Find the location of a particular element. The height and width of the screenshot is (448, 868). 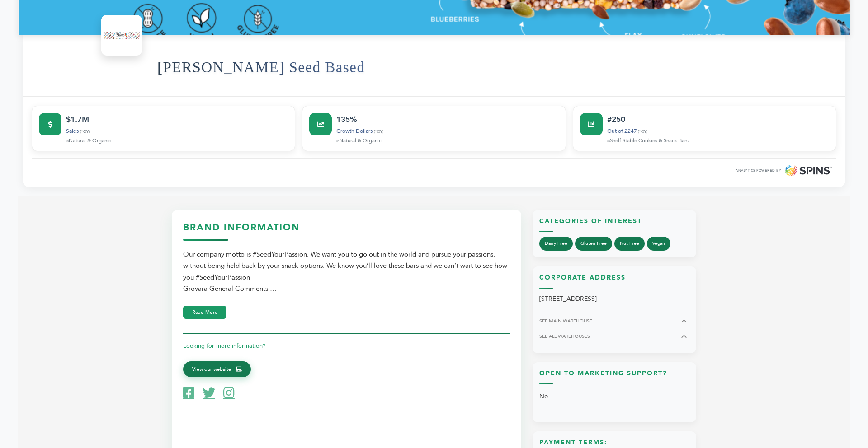

a: Gluten Free is located at coordinates (593, 244).